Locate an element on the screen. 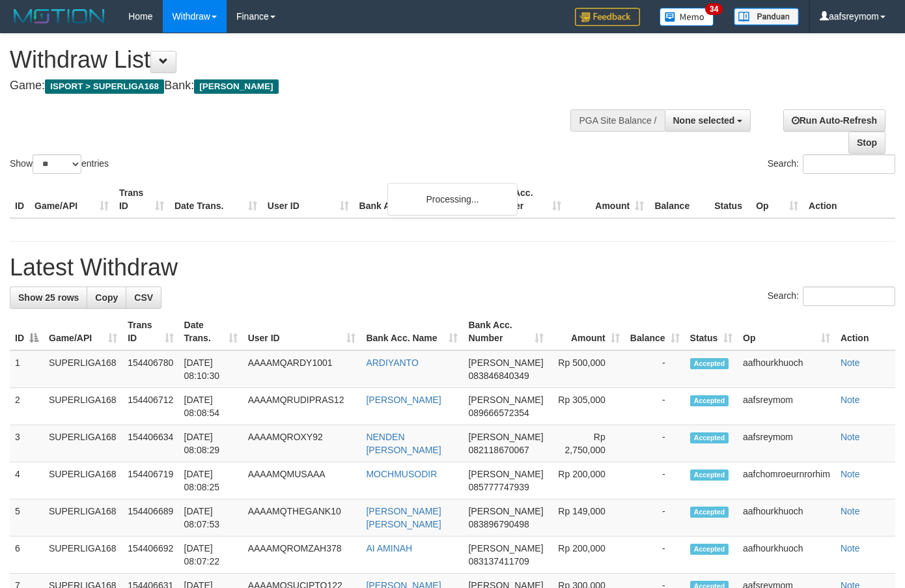  th: Bank Acc. Name is located at coordinates (419, 199).